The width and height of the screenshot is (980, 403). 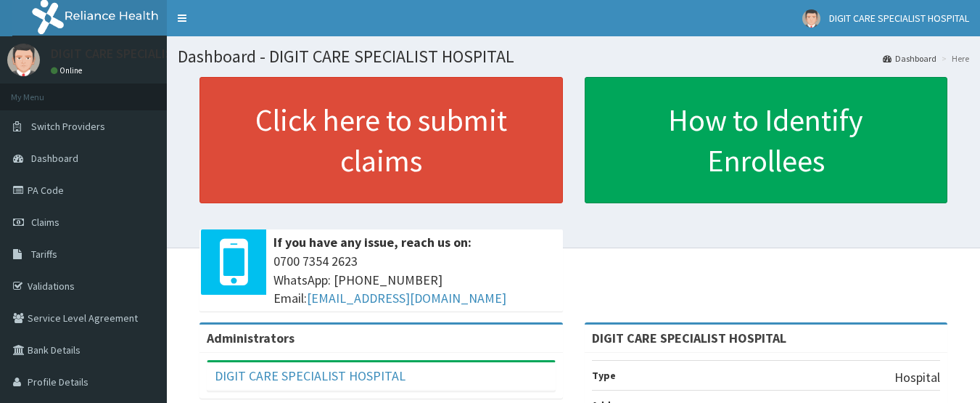 I want to click on li: Here, so click(x=953, y=58).